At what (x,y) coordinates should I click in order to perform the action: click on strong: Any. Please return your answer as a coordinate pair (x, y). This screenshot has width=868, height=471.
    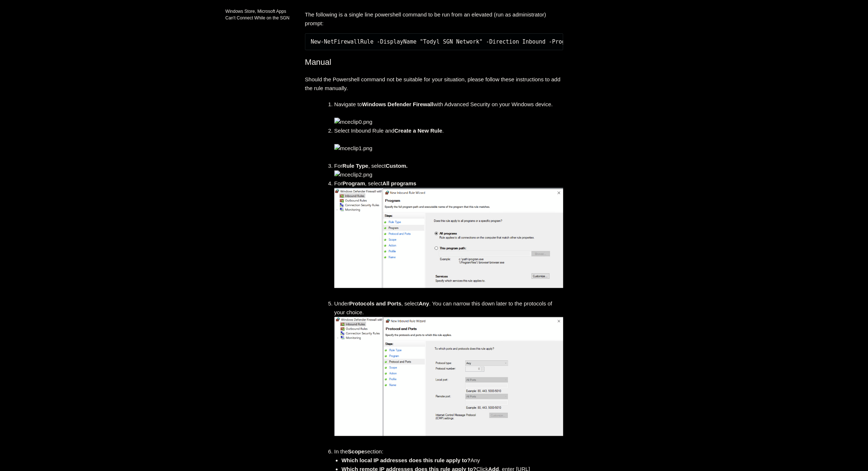
    Looking at the image, I should click on (424, 304).